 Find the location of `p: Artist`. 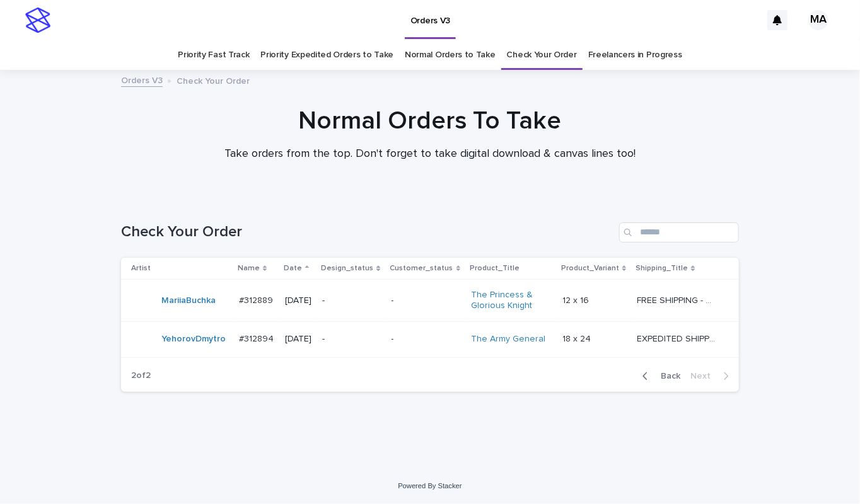

p: Artist is located at coordinates (140, 269).